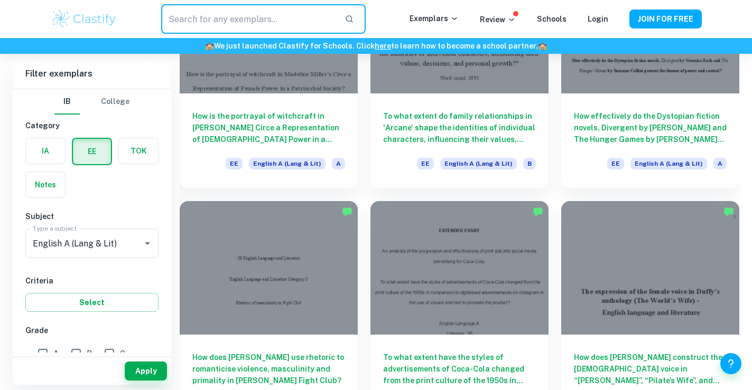  I want to click on button: Notes, so click(45, 185).